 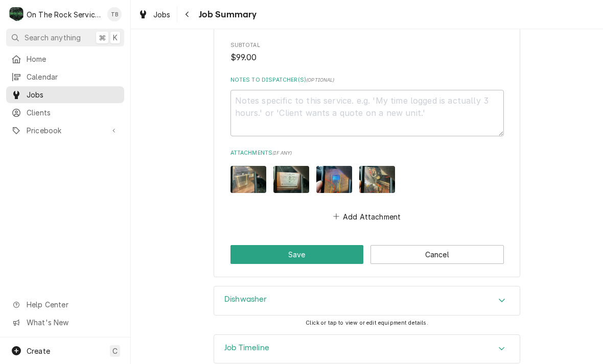 I want to click on img: rgQnFybStKN8NUwcTiOt, so click(x=248, y=179).